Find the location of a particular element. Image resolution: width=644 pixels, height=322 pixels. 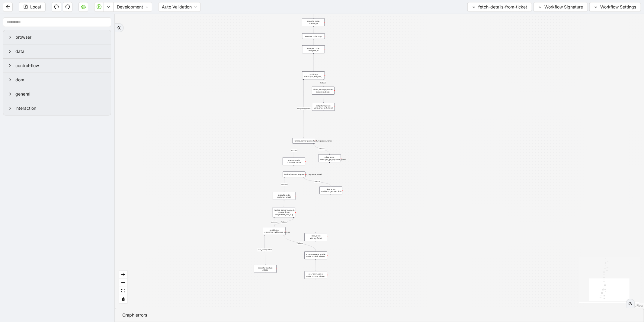

button: cloud-server is located at coordinates (84, 7).